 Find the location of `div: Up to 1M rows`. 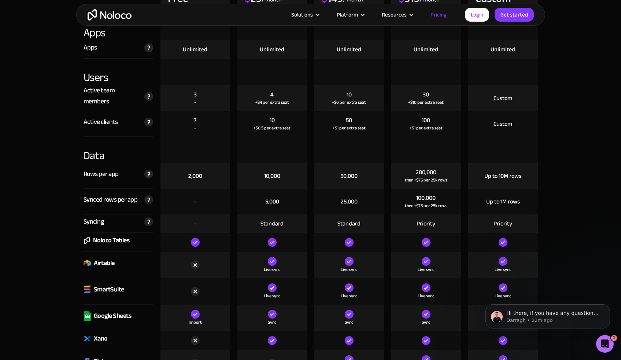

div: Up to 1M rows is located at coordinates (503, 201).